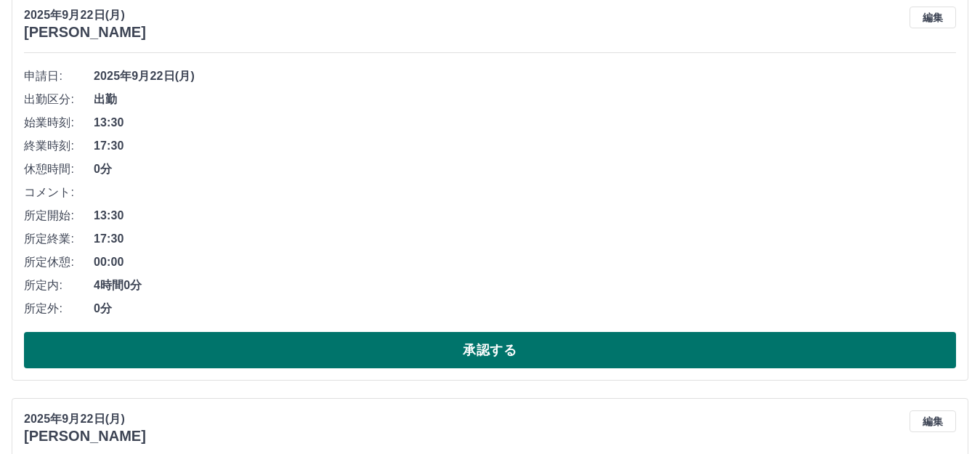 This screenshot has width=980, height=454. I want to click on span: 終業時刻:, so click(59, 146).